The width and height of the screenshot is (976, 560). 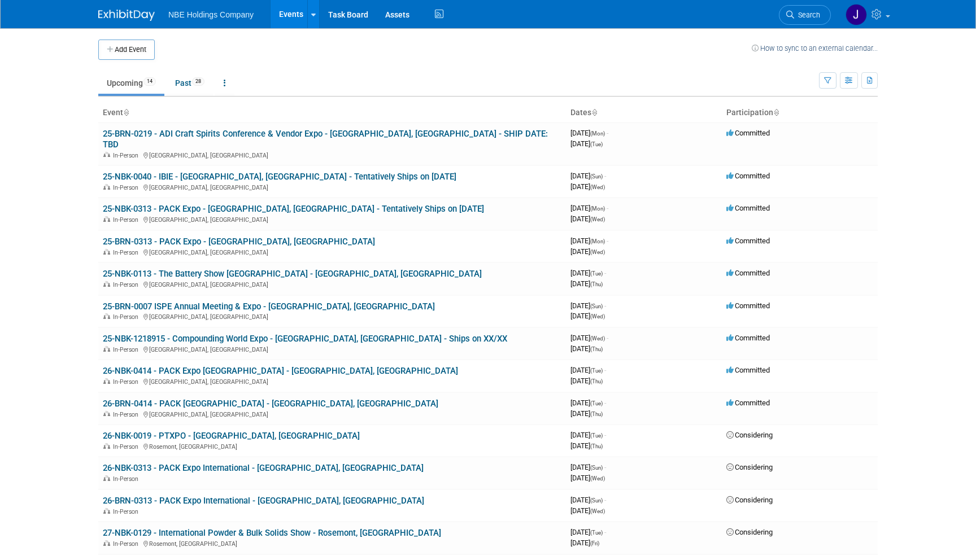 What do you see at coordinates (131, 83) in the screenshot?
I see `a: Upcoming14` at bounding box center [131, 83].